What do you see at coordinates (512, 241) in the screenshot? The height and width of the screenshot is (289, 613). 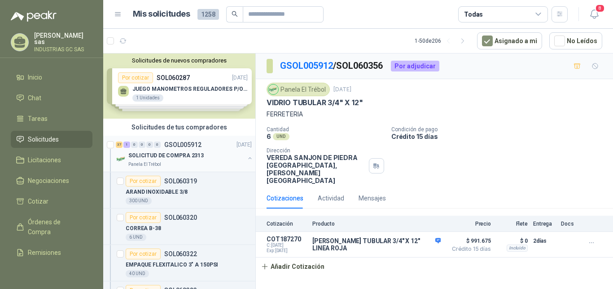 I see `p: $ 0` at bounding box center [512, 241].